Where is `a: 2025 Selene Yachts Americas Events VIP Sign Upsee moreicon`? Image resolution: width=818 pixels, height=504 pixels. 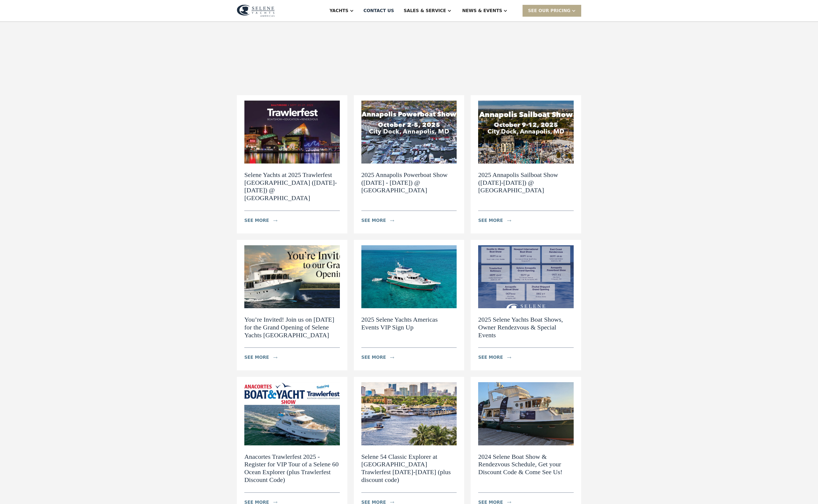 a: 2025 Selene Yachts Americas Events VIP Sign Upsee moreicon is located at coordinates (409, 305).